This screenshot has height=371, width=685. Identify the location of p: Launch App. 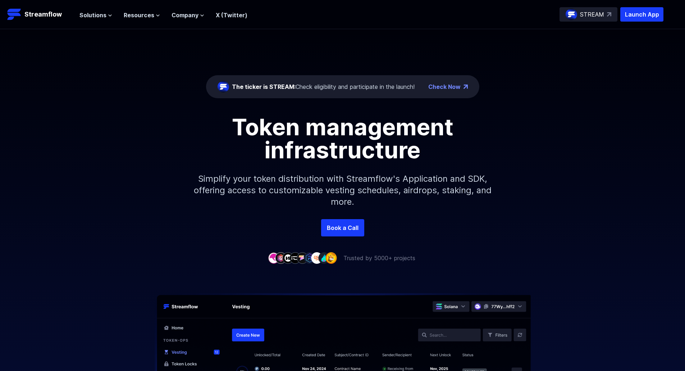
(642, 14).